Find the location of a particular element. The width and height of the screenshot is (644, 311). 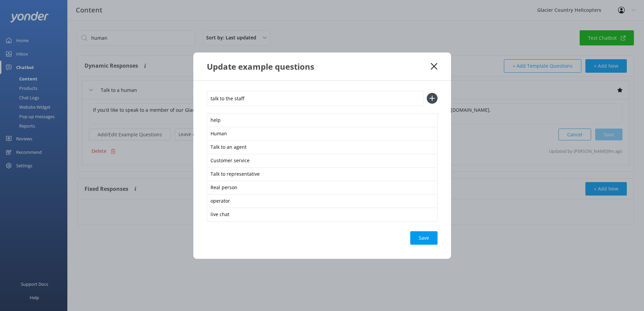

div: Customer service is located at coordinates (322, 161).